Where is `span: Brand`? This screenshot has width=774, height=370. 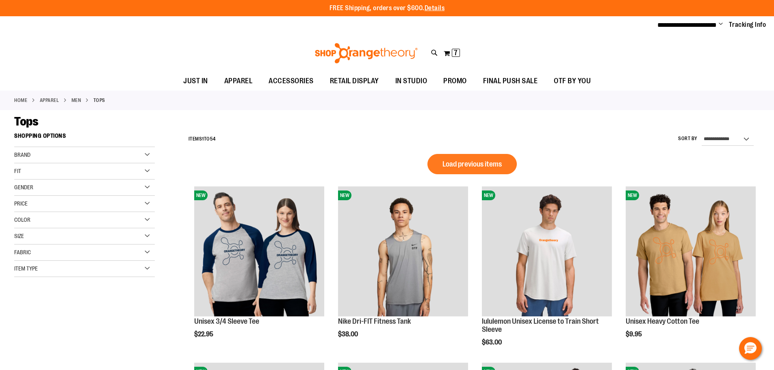
span: Brand is located at coordinates (22, 155).